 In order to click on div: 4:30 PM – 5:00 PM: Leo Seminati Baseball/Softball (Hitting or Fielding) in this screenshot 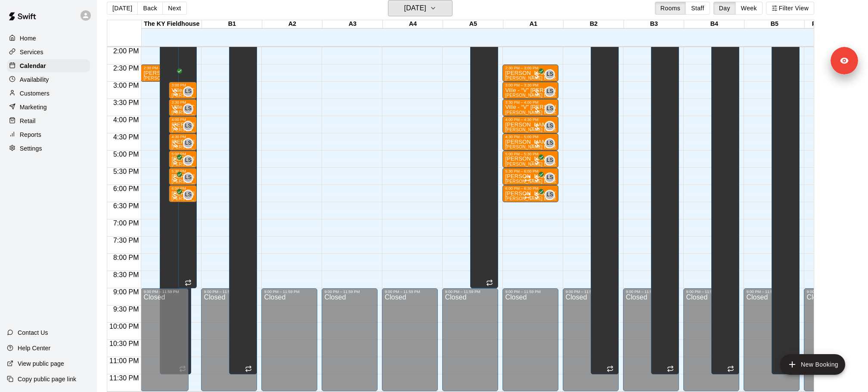, I will do `click(530, 142)`.